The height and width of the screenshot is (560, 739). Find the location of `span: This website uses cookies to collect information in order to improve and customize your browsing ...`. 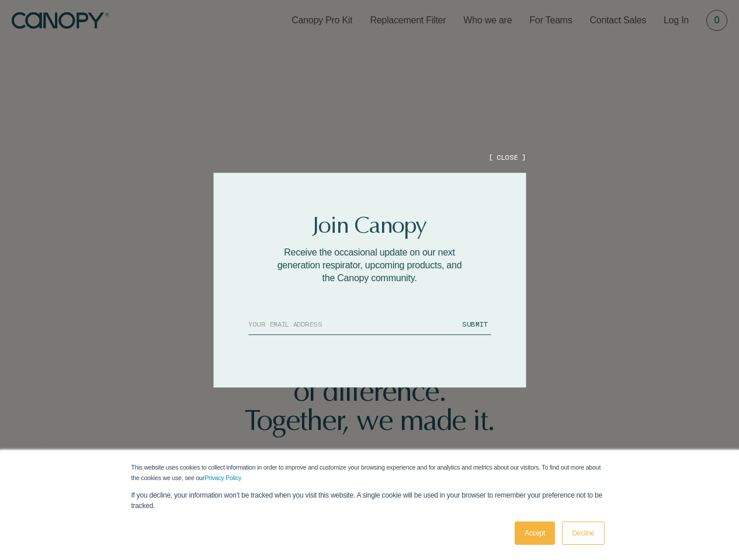

span: This website uses cookies to collect information in order to improve and customize your browsing ... is located at coordinates (366, 473).